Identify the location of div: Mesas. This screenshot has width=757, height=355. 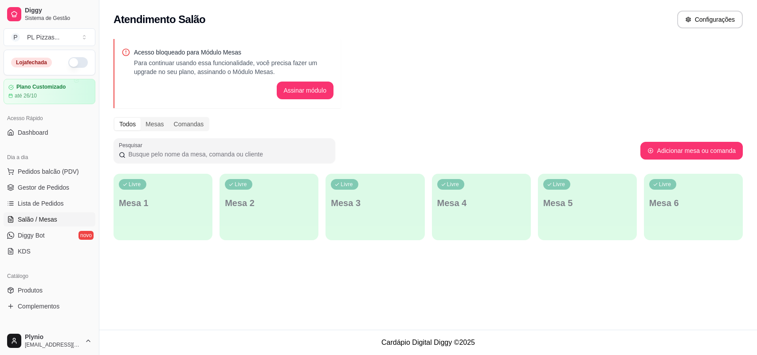
(154, 124).